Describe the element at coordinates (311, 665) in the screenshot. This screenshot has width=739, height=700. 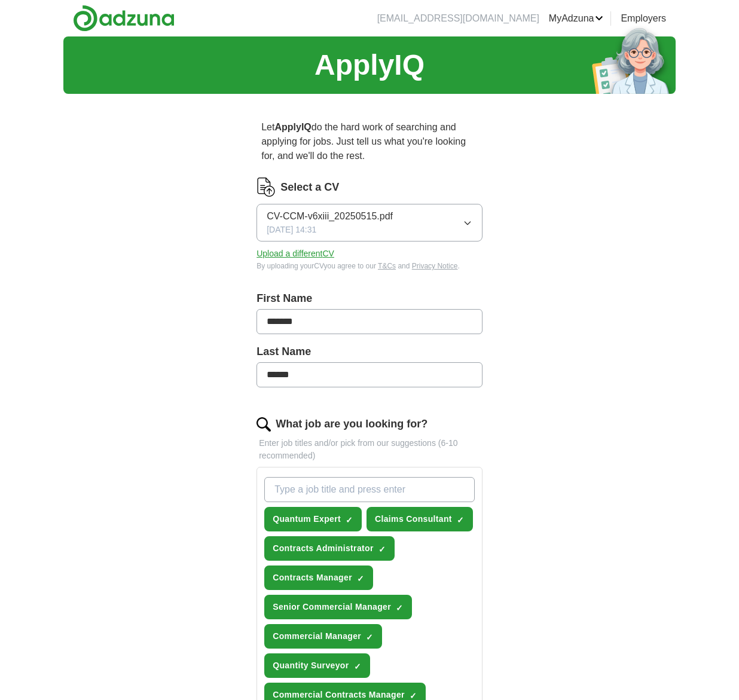
I see `span: Quantity Surveyor` at that location.